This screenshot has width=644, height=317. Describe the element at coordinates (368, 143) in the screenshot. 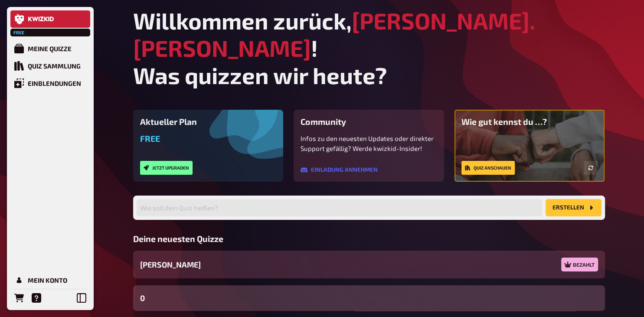

I see `p: Infos zu den neuesten Updates oder direkter Support gefällig? Werde kwizkid-Insider!` at that location.